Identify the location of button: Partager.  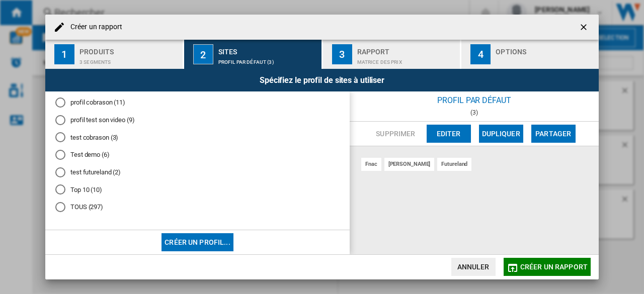
(553, 134).